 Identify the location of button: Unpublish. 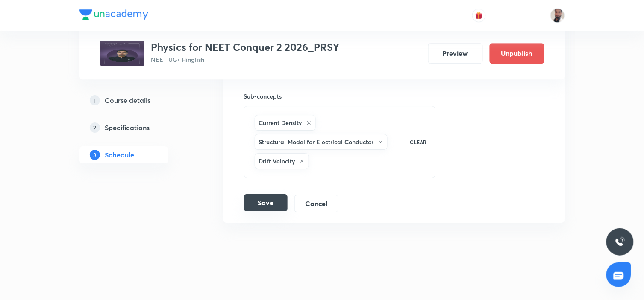
(517, 54).